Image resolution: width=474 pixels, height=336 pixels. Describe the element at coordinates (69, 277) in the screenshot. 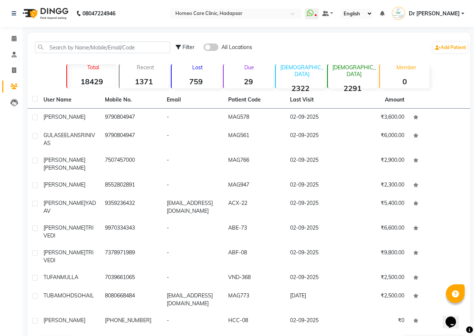

I see `span: MULLA` at that location.